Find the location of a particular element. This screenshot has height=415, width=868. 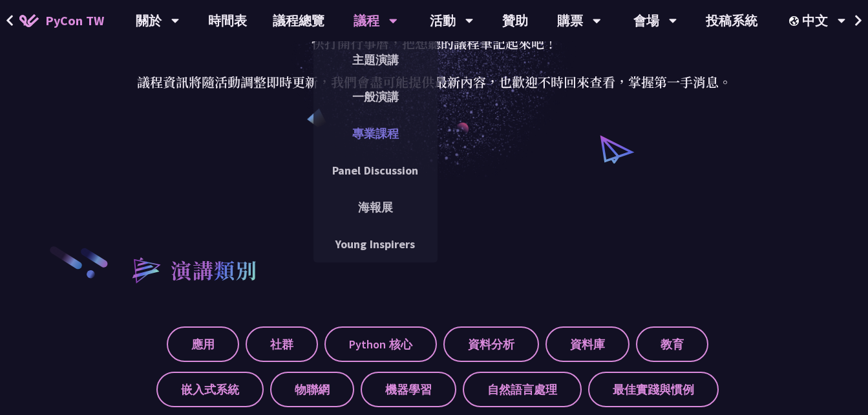

a: 專業課程 is located at coordinates (375, 133).